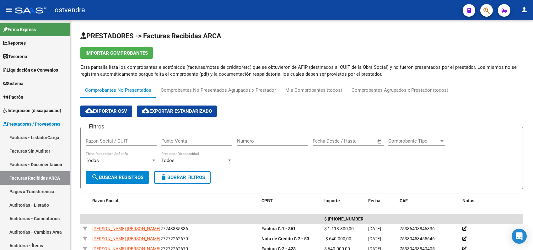  What do you see at coordinates (174, 229) in the screenshot?
I see `div: 27243385836` at bounding box center [174, 229].